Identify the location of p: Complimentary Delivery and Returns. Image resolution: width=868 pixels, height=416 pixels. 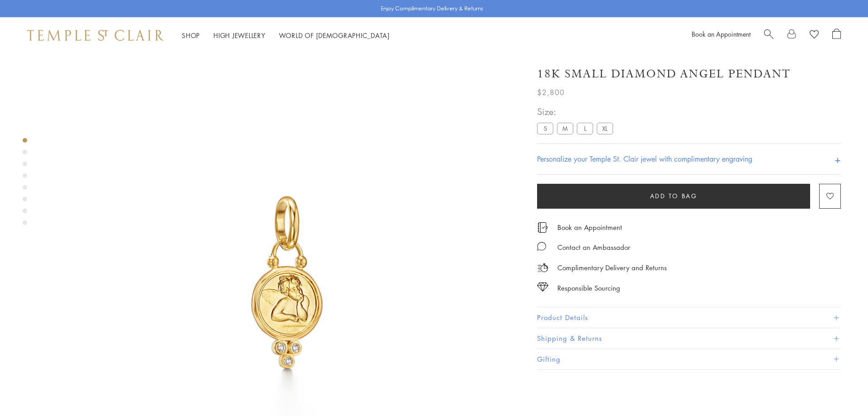
(612, 267).